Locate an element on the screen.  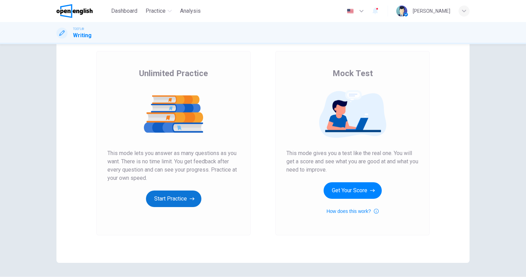
img: OpenEnglish logo is located at coordinates (74, 11).